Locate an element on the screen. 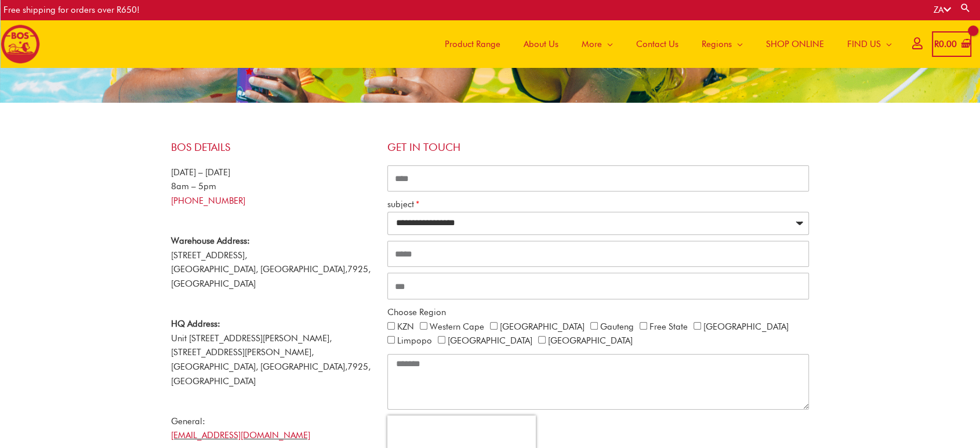 This screenshot has width=980, height=448. strong: HQ Address: is located at coordinates (196, 324).